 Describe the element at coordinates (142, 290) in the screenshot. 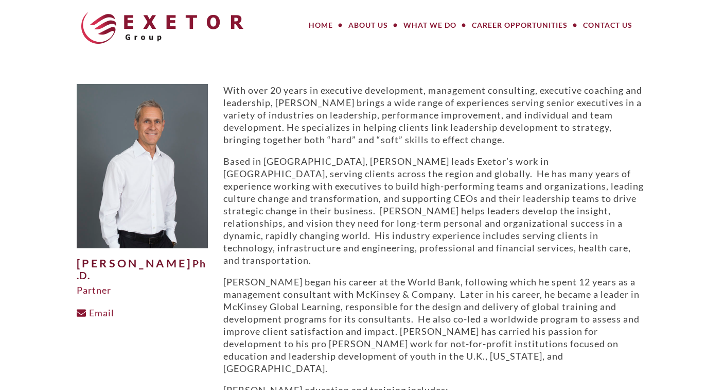

I see `div: Partner` at that location.